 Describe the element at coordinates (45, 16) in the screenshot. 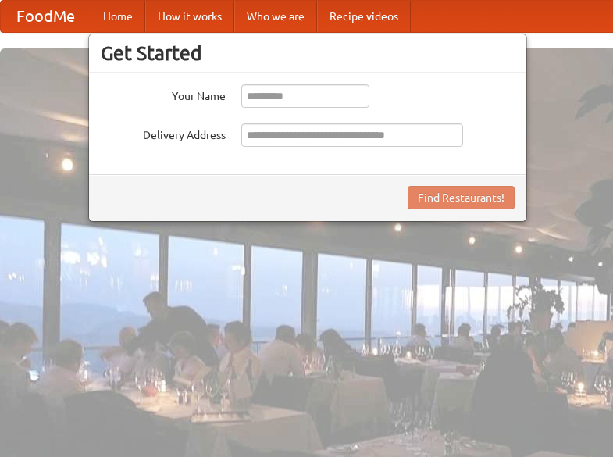

I see `a: FoodMe` at that location.